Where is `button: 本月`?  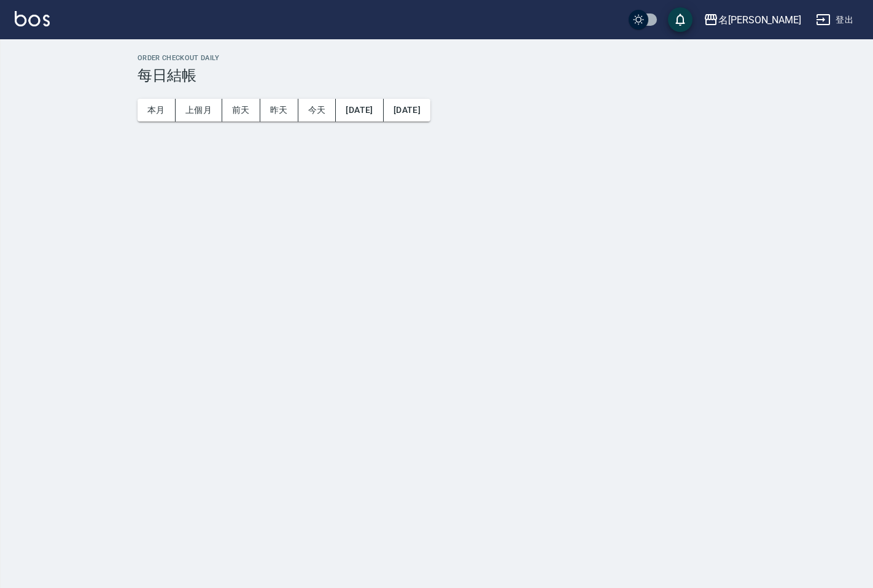 button: 本月 is located at coordinates (157, 110).